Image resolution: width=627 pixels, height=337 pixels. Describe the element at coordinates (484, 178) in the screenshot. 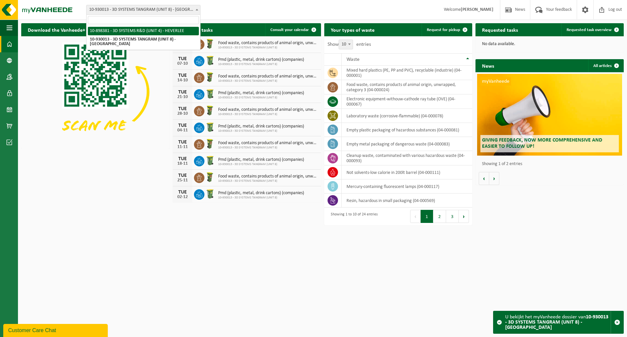

I see `button: Vorige` at that location.